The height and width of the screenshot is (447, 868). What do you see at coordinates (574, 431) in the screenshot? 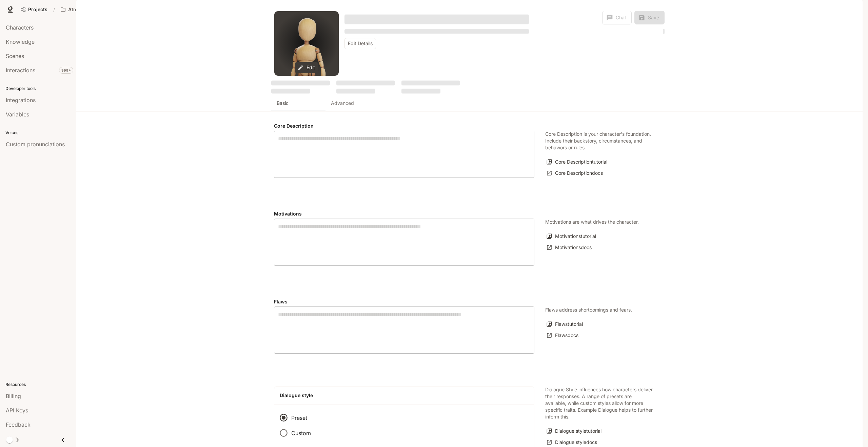
I see `button: Dialogue styletutorial` at bounding box center [574, 431].